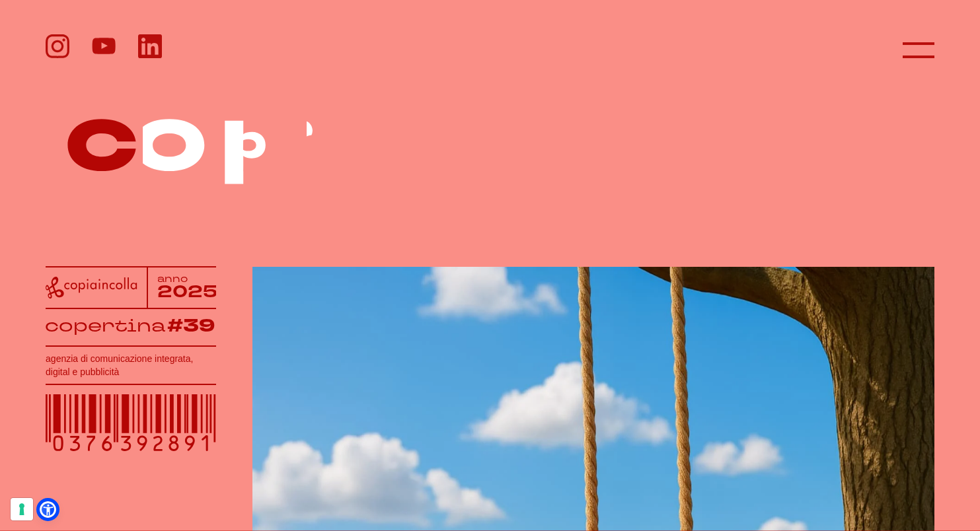  Describe the element at coordinates (187, 292) in the screenshot. I see `tspan: 2025` at that location.